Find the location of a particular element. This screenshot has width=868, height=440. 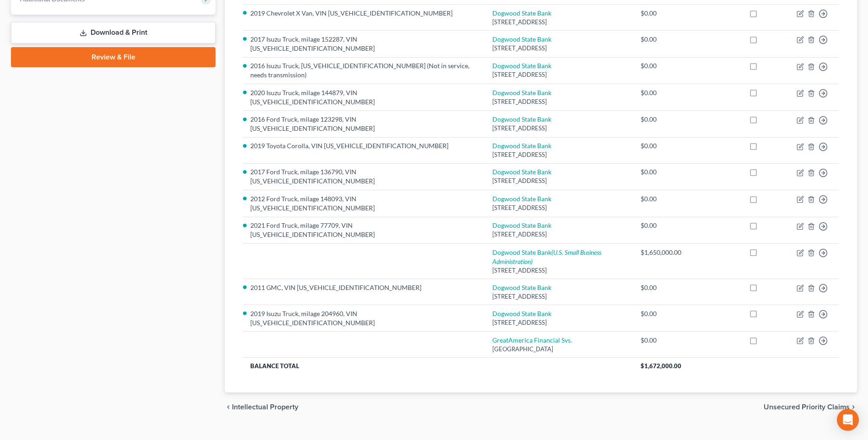

a: Dogwood State Bank(U.S. Small Business Administration) is located at coordinates (547, 257).